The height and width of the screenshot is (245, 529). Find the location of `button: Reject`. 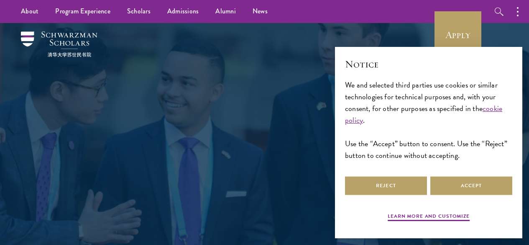

button: Reject is located at coordinates (386, 185).